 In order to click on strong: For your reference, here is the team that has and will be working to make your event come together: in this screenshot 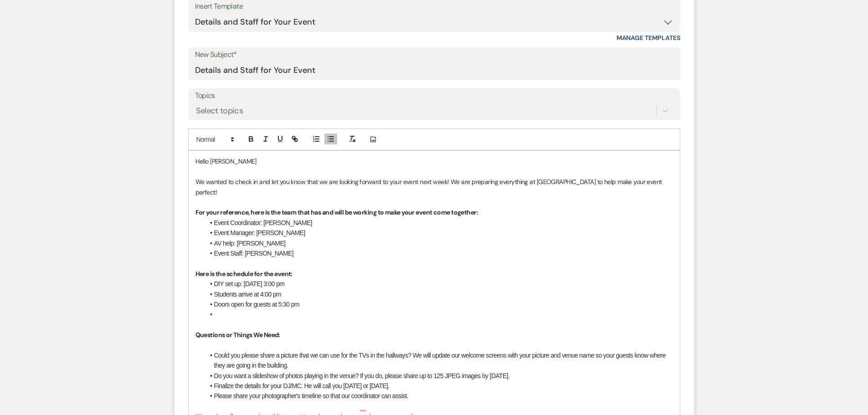, I will do `click(336, 212)`.